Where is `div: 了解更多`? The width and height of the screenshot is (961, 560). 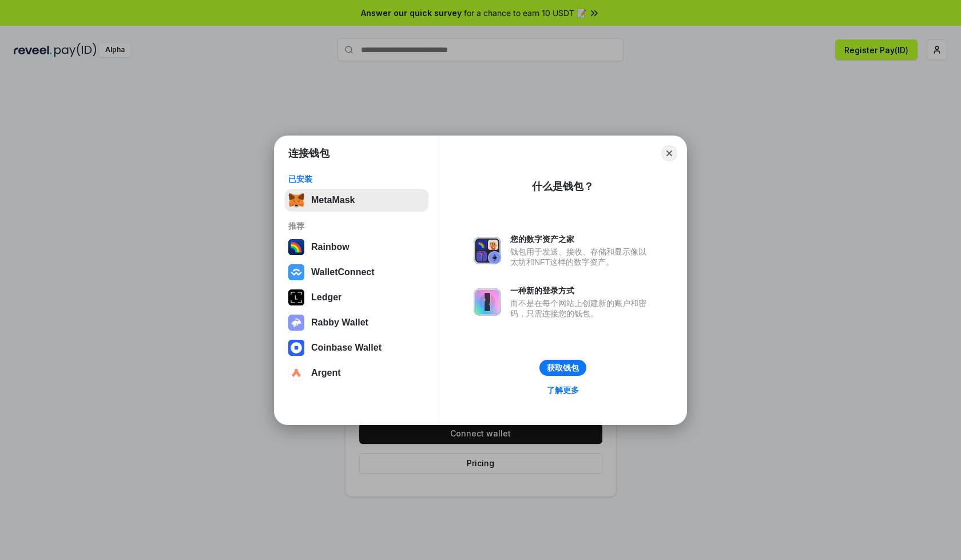
div: 了解更多 is located at coordinates (563, 390).